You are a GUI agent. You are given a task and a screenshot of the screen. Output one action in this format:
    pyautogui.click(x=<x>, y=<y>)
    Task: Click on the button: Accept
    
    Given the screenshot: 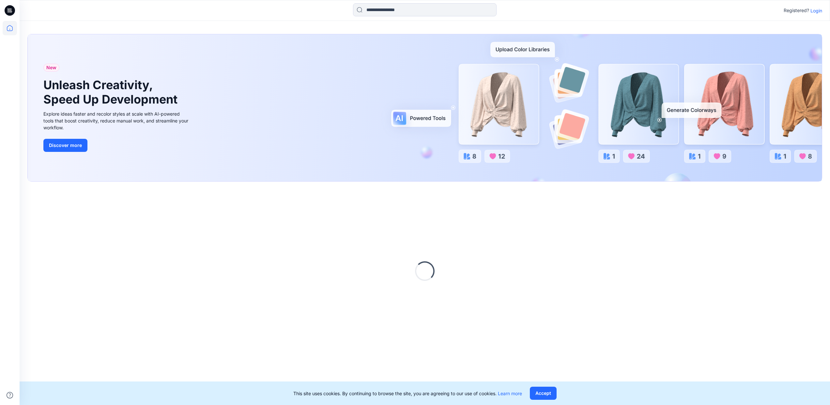 What is the action you would take?
    pyautogui.click(x=544, y=393)
    